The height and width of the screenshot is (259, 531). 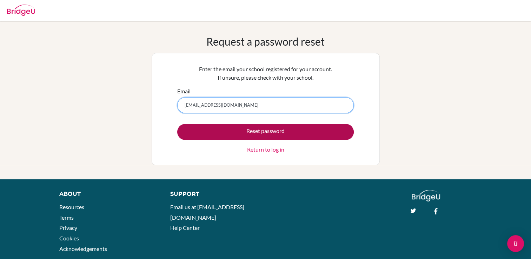 What do you see at coordinates (265, 149) in the screenshot?
I see `a: Return to log in` at bounding box center [265, 149].